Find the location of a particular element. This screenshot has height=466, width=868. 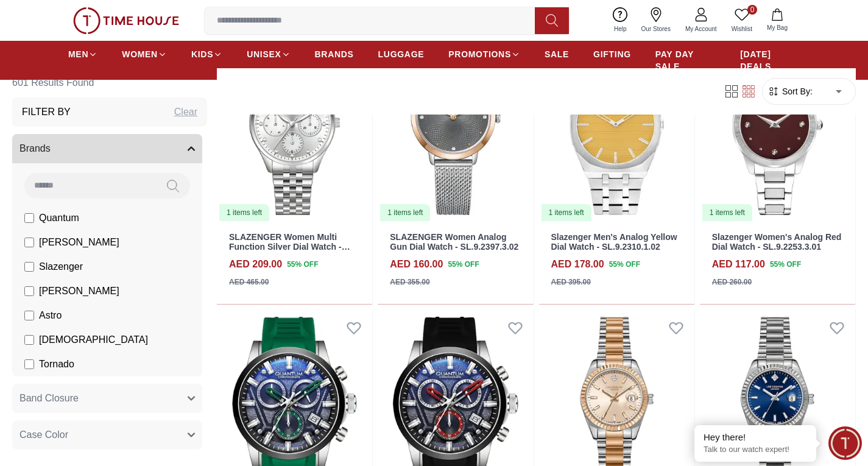

span: Wishlist is located at coordinates (742, 28).